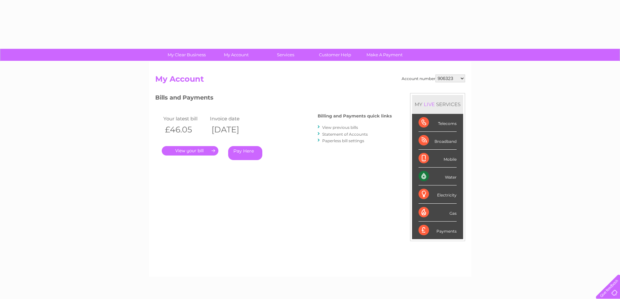 The image size is (620, 299). I want to click on div: Water, so click(437, 176).